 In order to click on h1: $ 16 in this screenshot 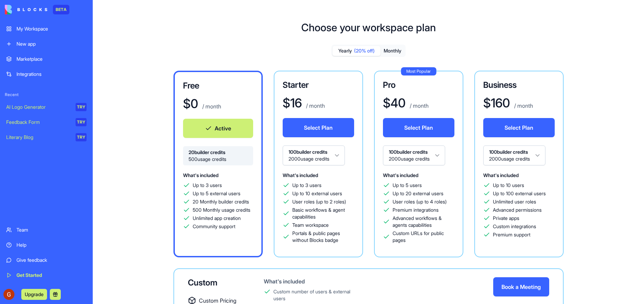, I will do `click(292, 103)`.